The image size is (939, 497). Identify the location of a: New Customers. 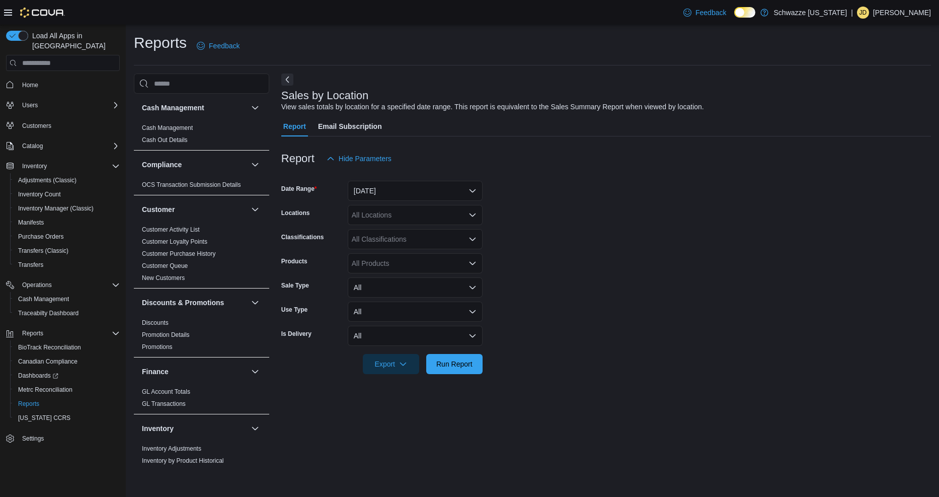
(163, 278).